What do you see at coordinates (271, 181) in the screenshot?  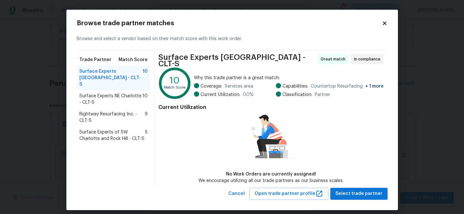 I see `div: We encourage utilizing all our trade partners as our business scales.` at bounding box center [271, 181].